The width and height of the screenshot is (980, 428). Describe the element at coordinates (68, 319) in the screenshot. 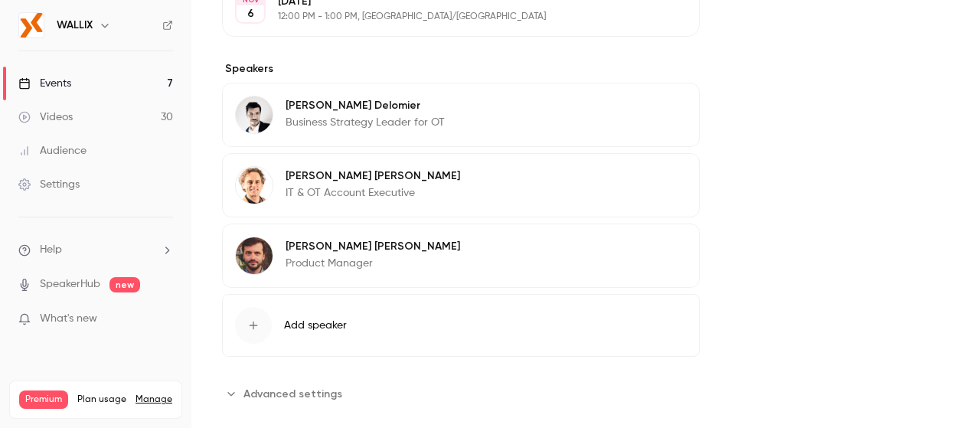

I see `span: What's new` at that location.